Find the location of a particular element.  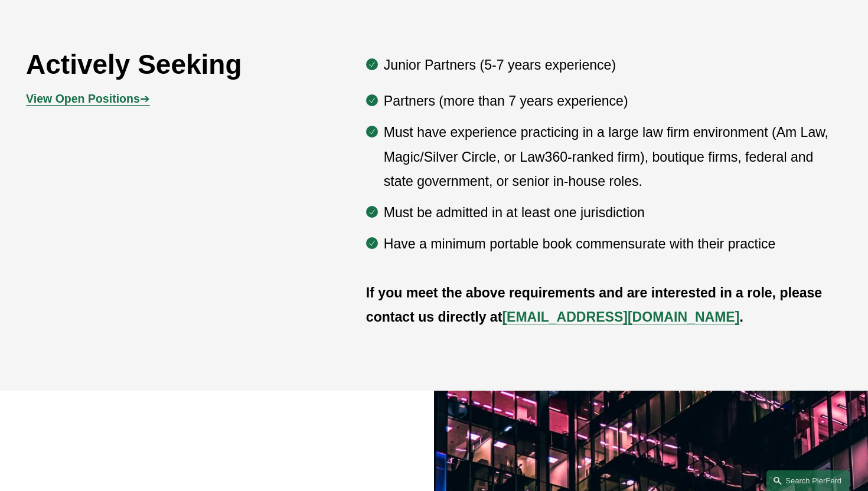

a: View Open Positions➔ is located at coordinates (88, 99).